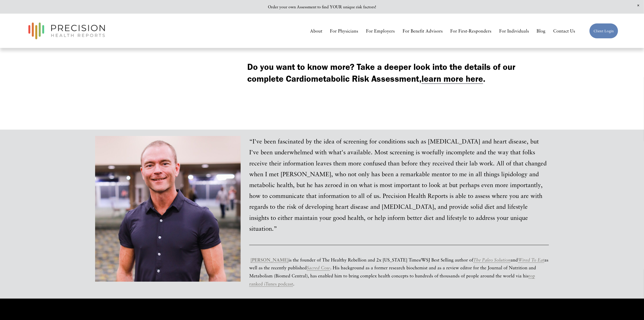  I want to click on a: For Physicians, so click(345, 31).